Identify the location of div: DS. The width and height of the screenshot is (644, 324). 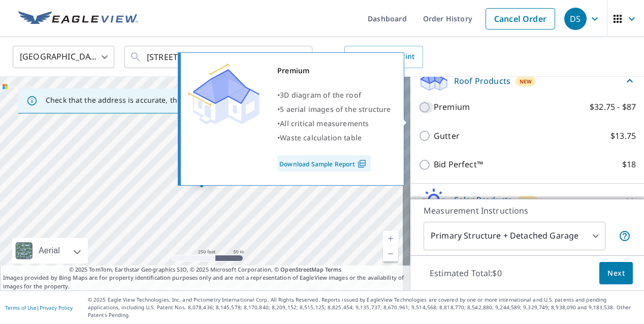
(576, 19).